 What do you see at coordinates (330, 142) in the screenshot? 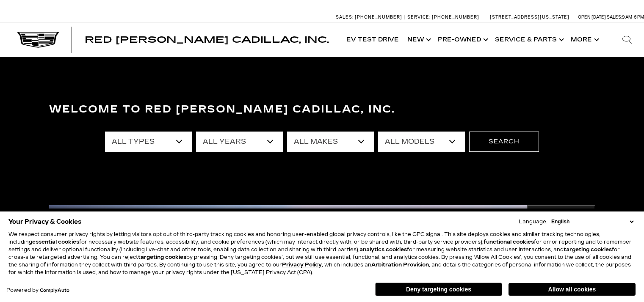
I see `select: Filter by make` at bounding box center [330, 142].